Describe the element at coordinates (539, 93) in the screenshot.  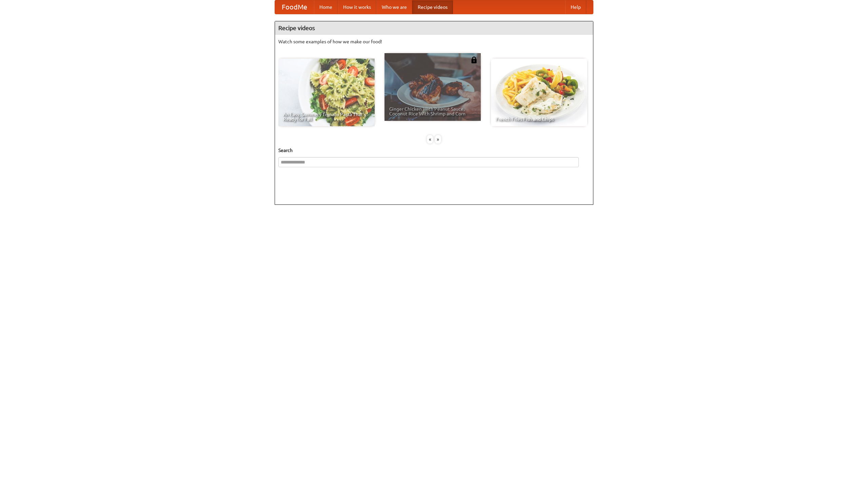
I see `a: French Fries Fish and Chips` at that location.